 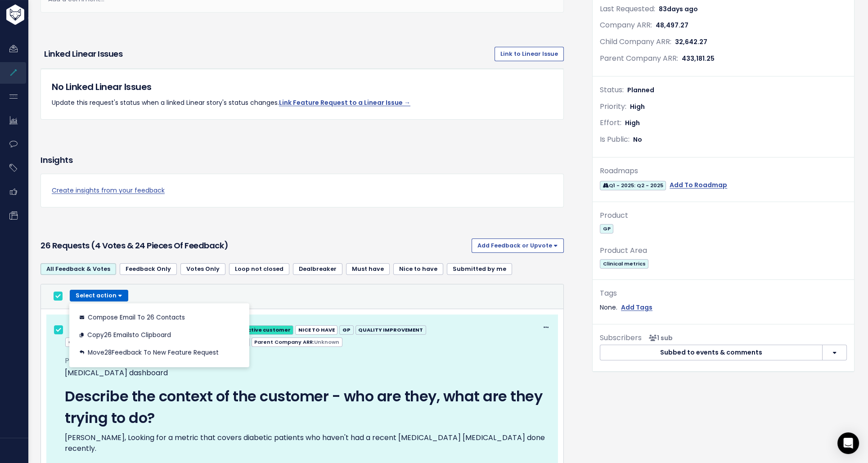 What do you see at coordinates (624, 263) in the screenshot?
I see `span: Clinical metrics` at bounding box center [624, 263].